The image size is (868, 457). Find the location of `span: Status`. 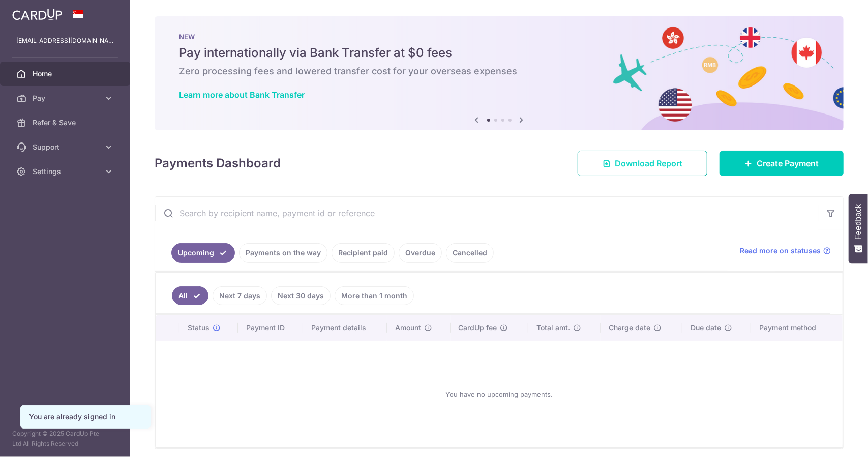

span: Status is located at coordinates (198, 328).